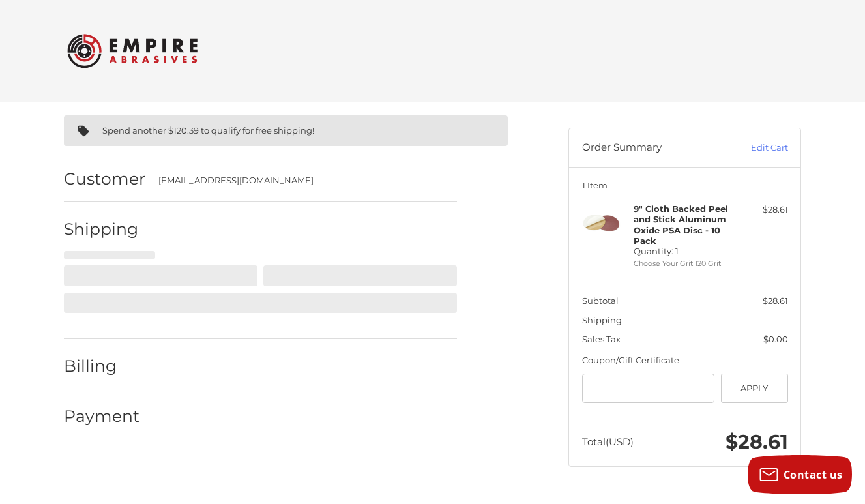 The image size is (865, 504). What do you see at coordinates (754, 388) in the screenshot?
I see `button: Apply` at bounding box center [754, 388].